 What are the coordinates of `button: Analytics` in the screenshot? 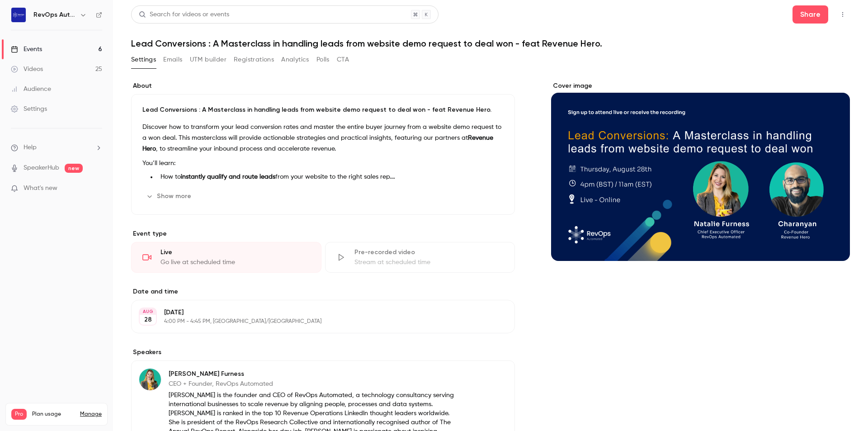 It's located at (295, 60).